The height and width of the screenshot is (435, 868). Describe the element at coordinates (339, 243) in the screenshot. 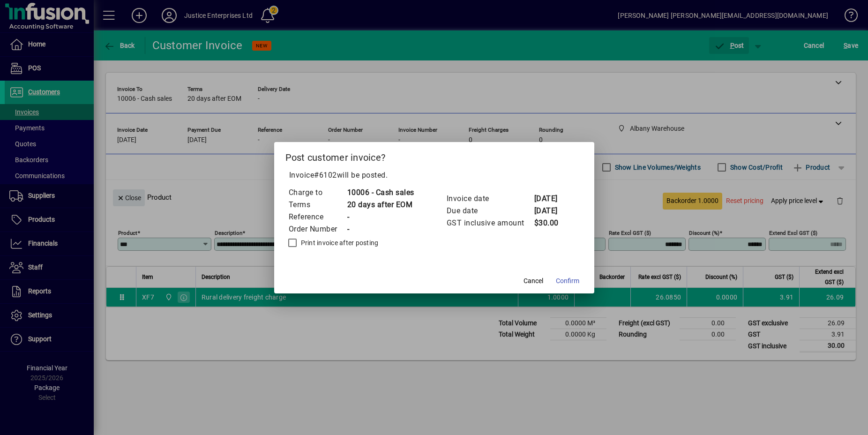

I see `label: Print invoice after posting` at that location.